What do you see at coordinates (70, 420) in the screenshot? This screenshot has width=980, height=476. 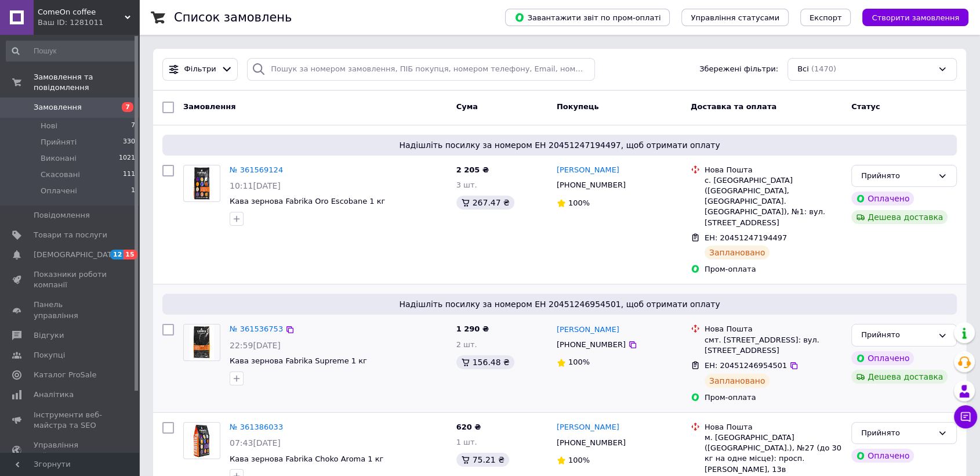 I see `span: Інструменти веб-майстра та SEO` at bounding box center [70, 420].